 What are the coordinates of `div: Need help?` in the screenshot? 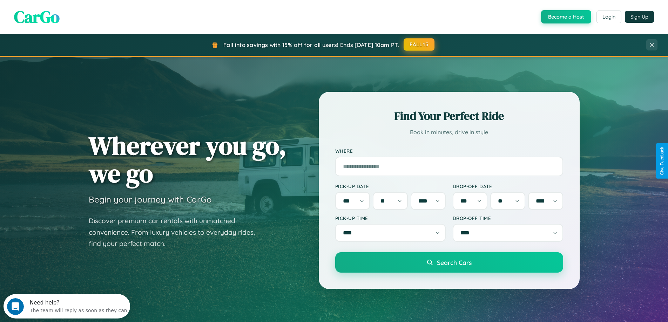 It's located at (75, 9).